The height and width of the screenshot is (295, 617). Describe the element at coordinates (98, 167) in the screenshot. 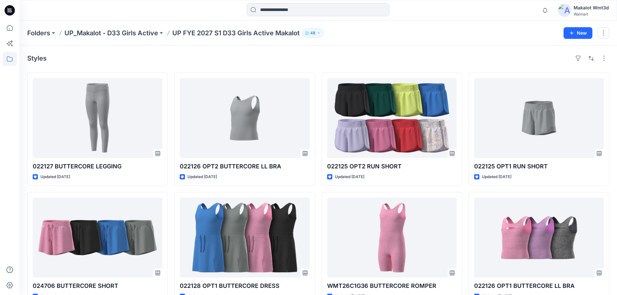

I see `p: 022127 BUTTERCORE LEGGING` at that location.